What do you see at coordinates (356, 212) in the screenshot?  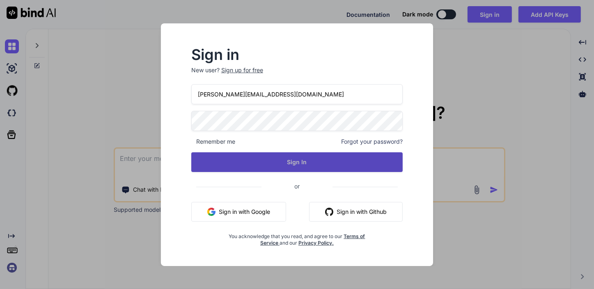 I see `button: Sign in with Github` at bounding box center [356, 212].